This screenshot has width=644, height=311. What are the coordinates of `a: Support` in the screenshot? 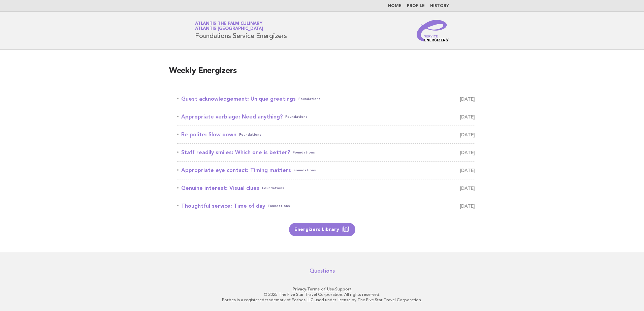 It's located at (343, 289).